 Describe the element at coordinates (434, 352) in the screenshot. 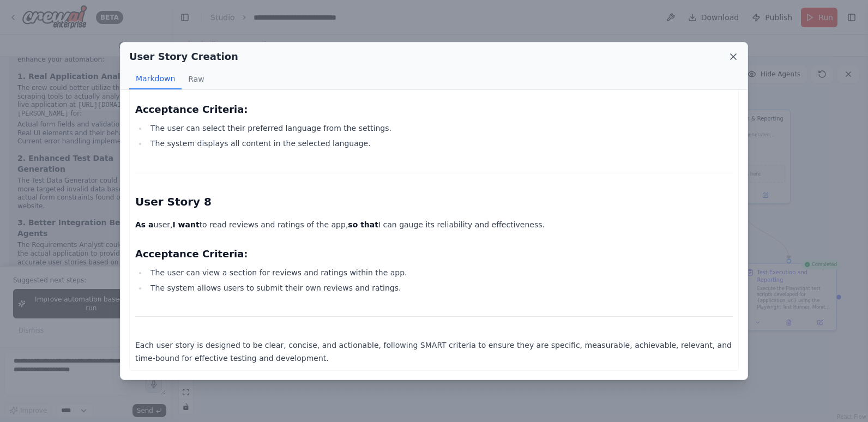

I see `p: Each user story is designed to be clear, concise, and actionable, following SMART criteria to ens...` at that location.